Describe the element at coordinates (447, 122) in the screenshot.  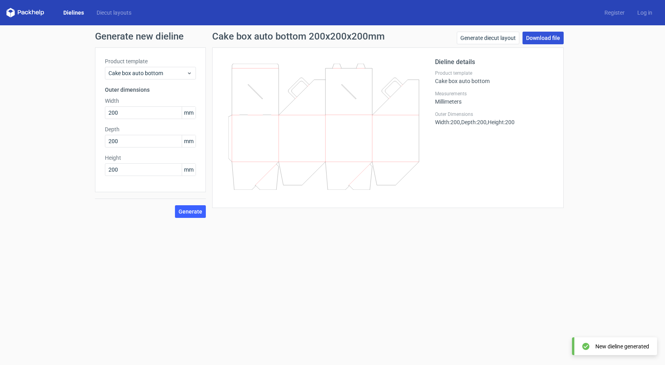
I see `span: Width : 200` at that location.